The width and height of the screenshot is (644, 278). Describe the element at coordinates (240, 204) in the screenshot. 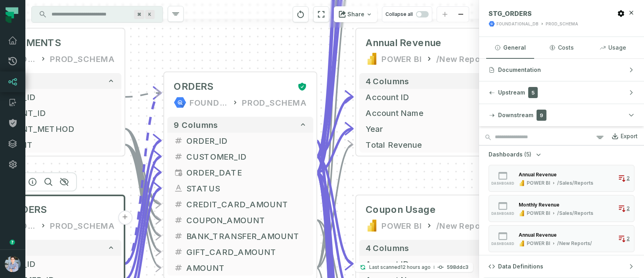

I see `button: CREDIT_CARD_AMOUNT` at that location.